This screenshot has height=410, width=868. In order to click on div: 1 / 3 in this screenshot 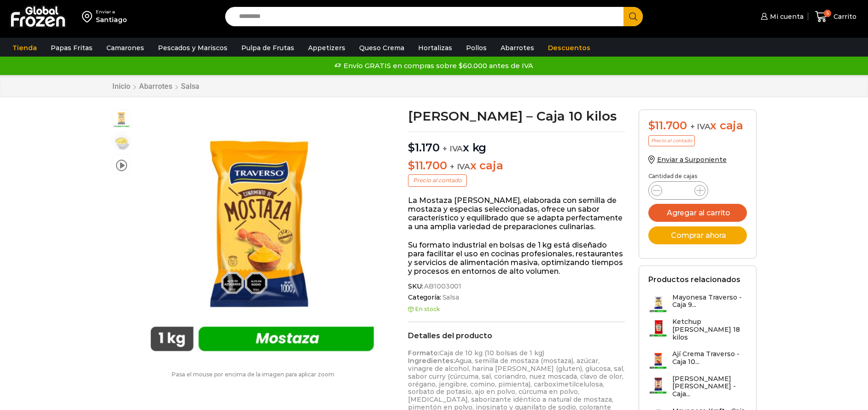, I will do `click(262, 236)`.